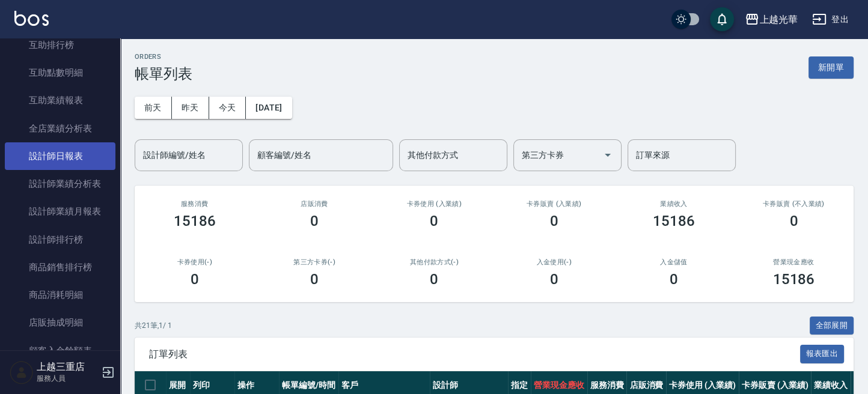 Image resolution: width=868 pixels, height=394 pixels. Describe the element at coordinates (153, 326) in the screenshot. I see `p: 共 21 筆, 1 / 1` at that location.